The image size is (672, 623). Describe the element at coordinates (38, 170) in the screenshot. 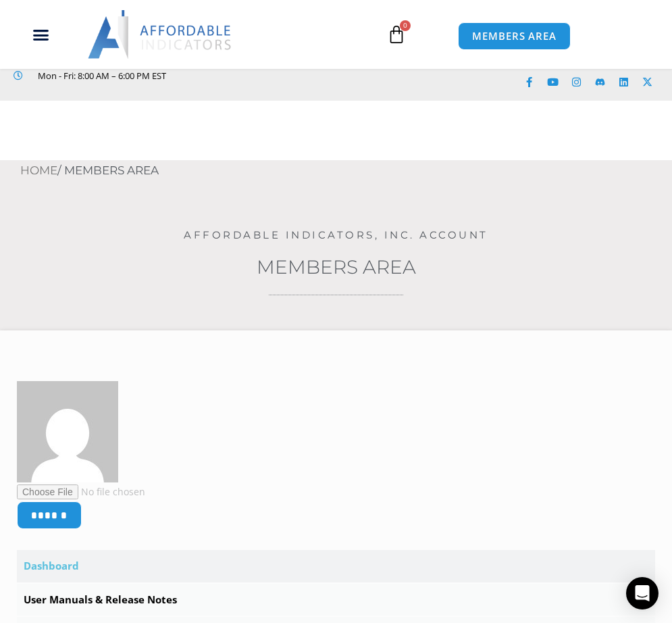

I see `a: Home` at that location.